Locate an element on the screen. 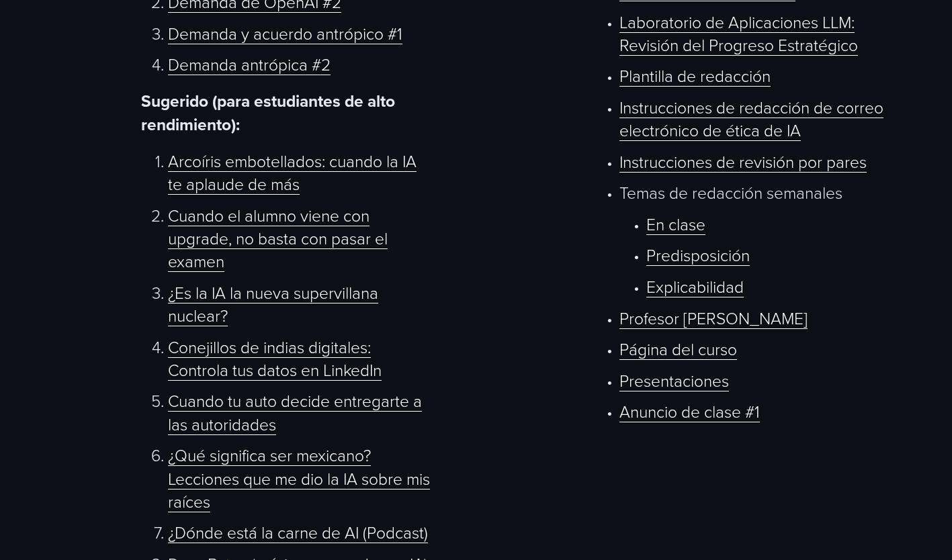 The height and width of the screenshot is (560, 952). a: Arcoíris embotellados: cuando la IA te aplaude de más is located at coordinates (292, 172).